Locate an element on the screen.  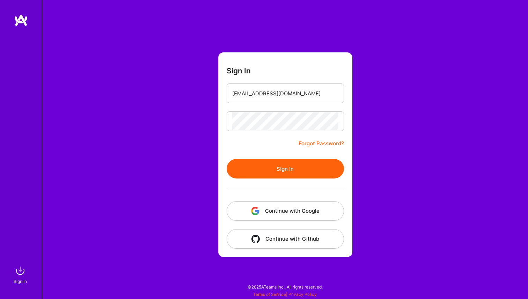
button: Continue with Google is located at coordinates (285, 211).